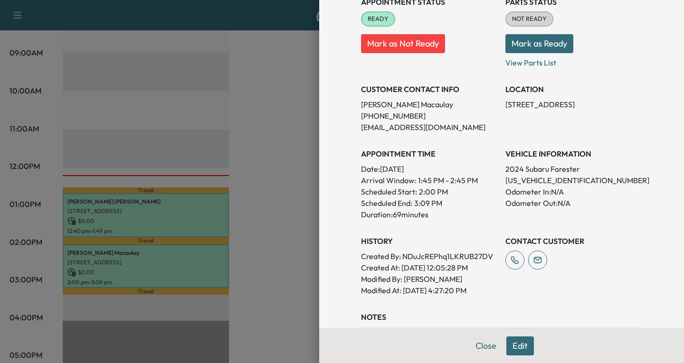  I want to click on button: Close, so click(486, 346).